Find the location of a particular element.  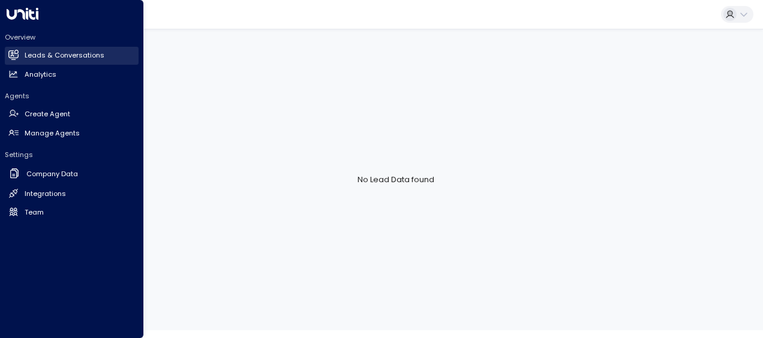

h2: Create Agent is located at coordinates (47, 114).